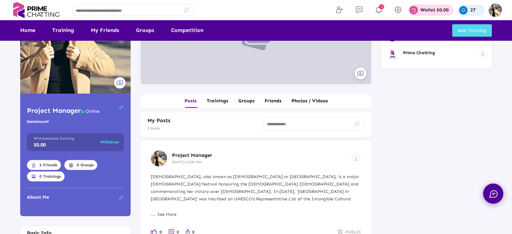  I want to click on button: Add Training, so click(472, 30).